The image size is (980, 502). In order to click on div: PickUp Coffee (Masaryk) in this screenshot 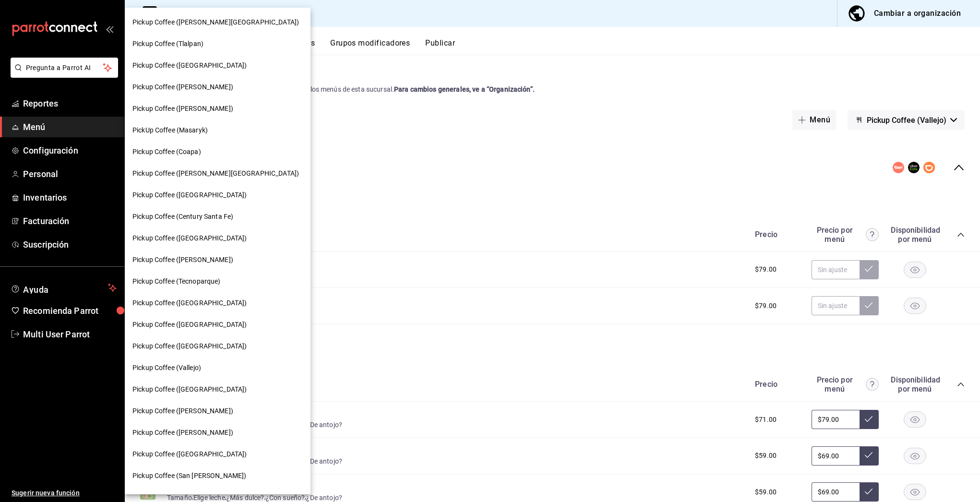, I will do `click(217, 130)`.